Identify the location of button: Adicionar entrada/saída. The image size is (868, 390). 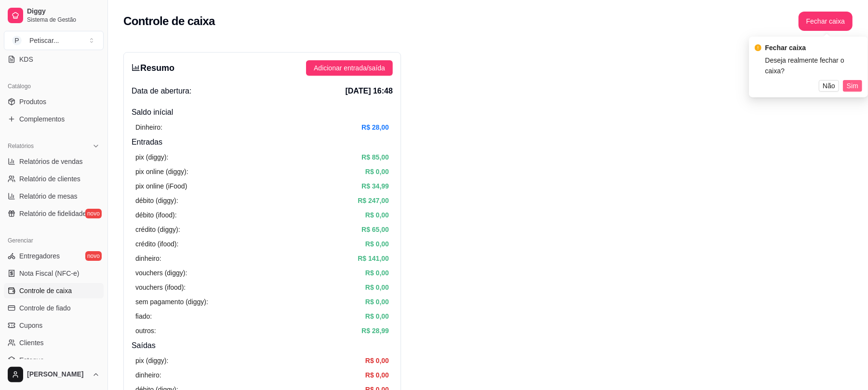
(349, 68).